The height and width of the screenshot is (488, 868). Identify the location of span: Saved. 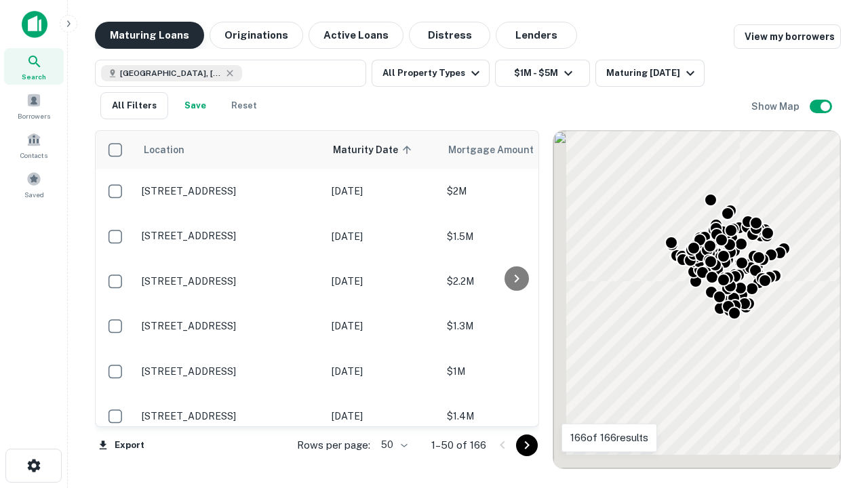
(34, 195).